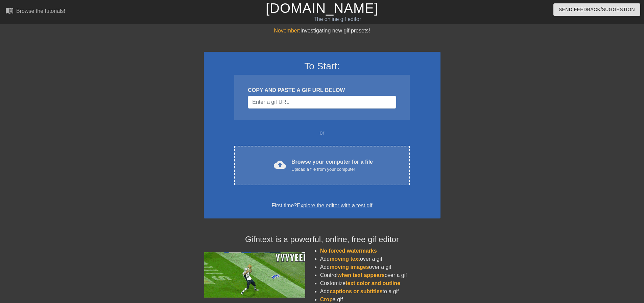 The height and width of the screenshot is (303, 644). I want to click on h4: Gifntext is a powerful, online, free gif editor, so click(322, 239).